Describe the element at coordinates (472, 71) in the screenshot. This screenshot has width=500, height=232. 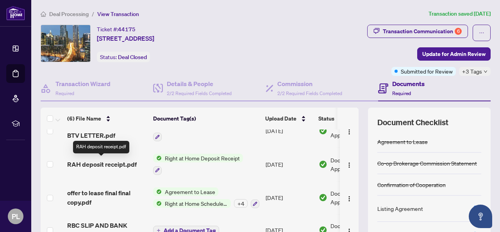
I see `span: +3 Tags` at that location.